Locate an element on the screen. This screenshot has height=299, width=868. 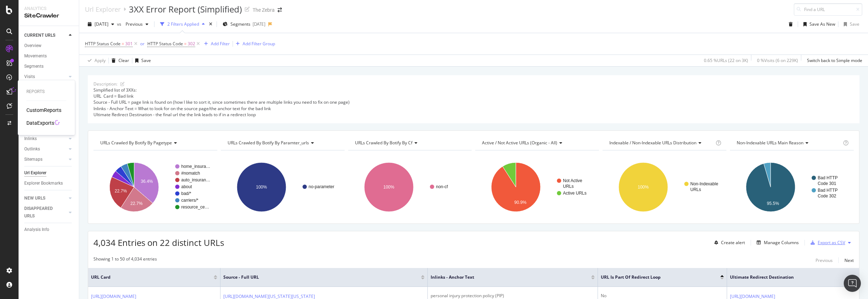
a: Inlinks is located at coordinates (45, 139).